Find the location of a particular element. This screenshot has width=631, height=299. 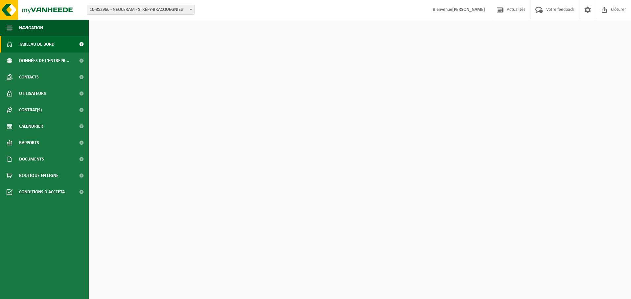

span: Données de l'entrepr... is located at coordinates (44, 61).